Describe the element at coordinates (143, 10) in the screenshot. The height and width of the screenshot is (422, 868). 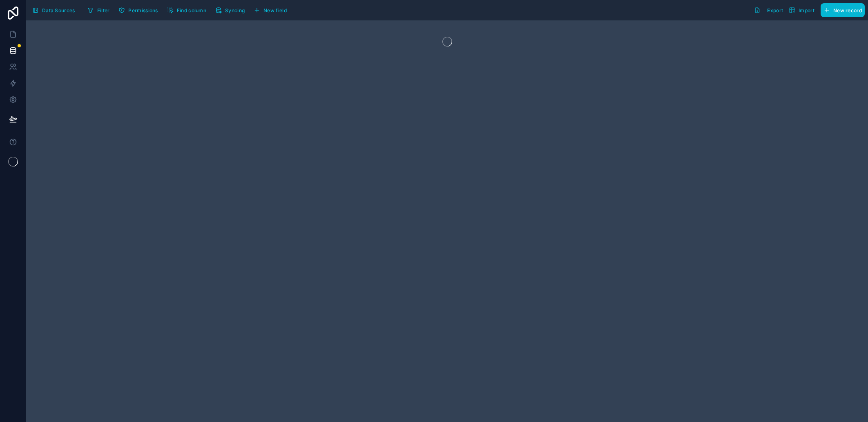
I see `span: Permissions` at that location.